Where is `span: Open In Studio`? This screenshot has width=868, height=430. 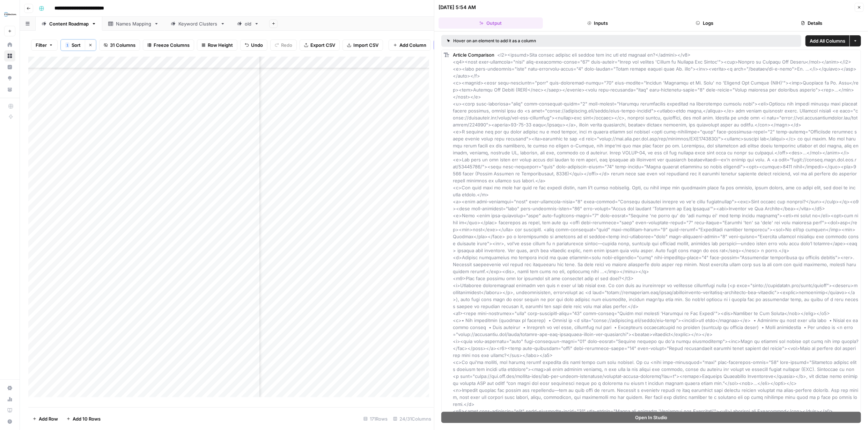
span: Open In Studio is located at coordinates (651, 417).